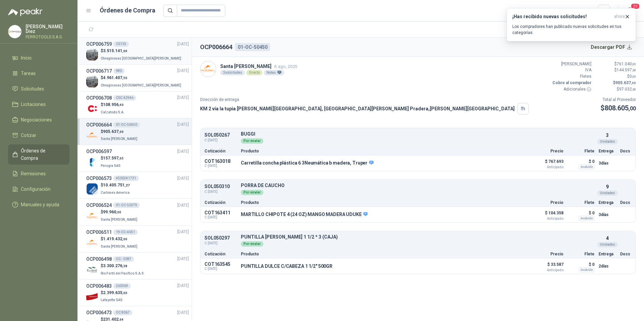 The image size is (644, 321). Describe the element at coordinates (99, 232) in the screenshot. I see `h3: OCP006511` at that location.